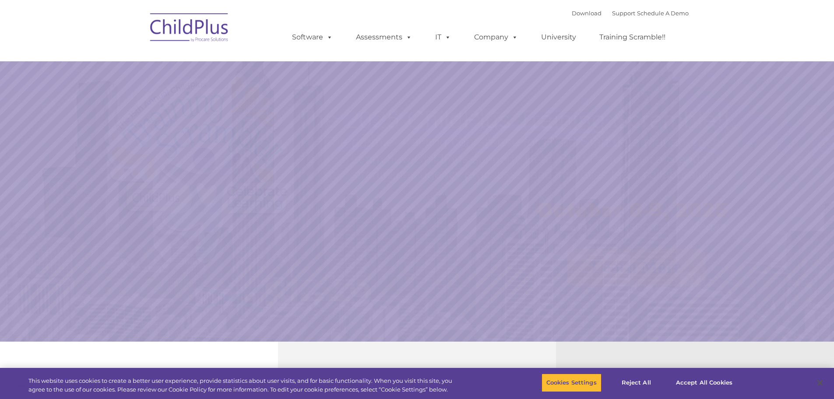 The width and height of the screenshot is (834, 399). Describe the element at coordinates (820, 382) in the screenshot. I see `button: Close` at that location.